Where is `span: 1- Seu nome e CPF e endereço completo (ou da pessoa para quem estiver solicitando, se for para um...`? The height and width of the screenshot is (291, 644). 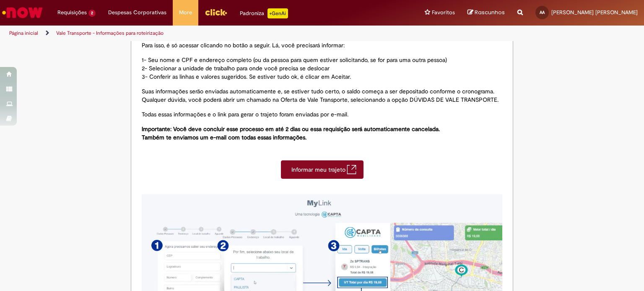 span: 1- Seu nome e CPF e endereço completo (ou da pessoa para quem estiver solicitando, se for para um... is located at coordinates (294, 60).